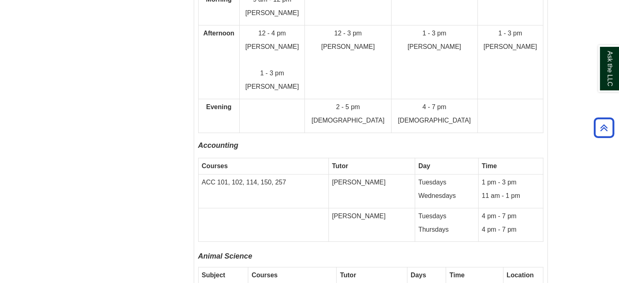 The width and height of the screenshot is (619, 283). Describe the element at coordinates (219, 107) in the screenshot. I see `strong: Evening` at that location.